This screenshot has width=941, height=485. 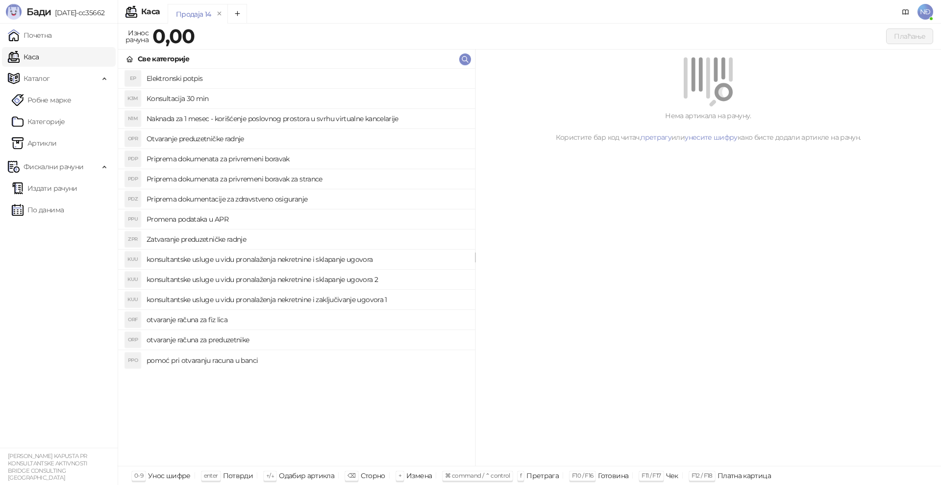 What do you see at coordinates (194, 14) in the screenshot?
I see `div: Продаја 14` at bounding box center [194, 14].